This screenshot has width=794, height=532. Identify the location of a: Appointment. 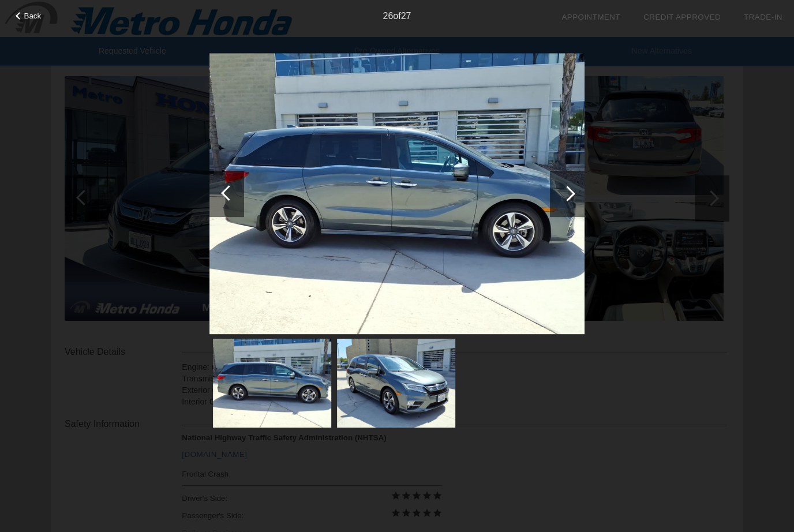
(591, 16).